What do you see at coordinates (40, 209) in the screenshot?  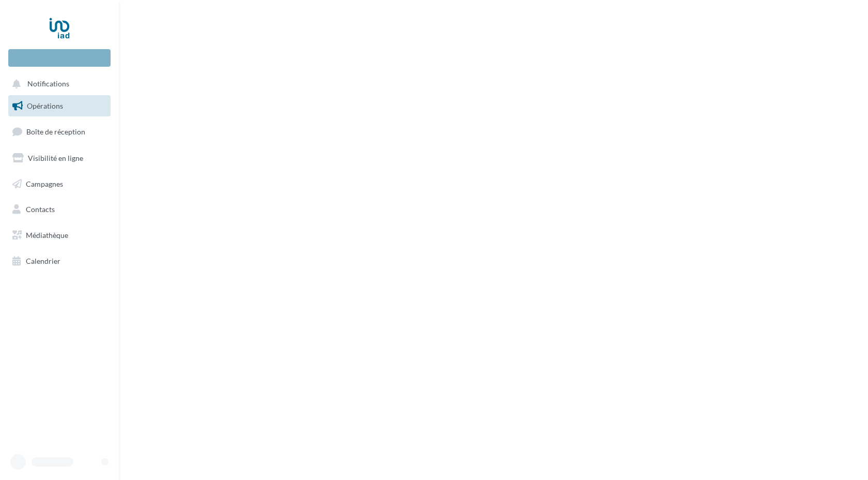 I see `span: Contacts` at bounding box center [40, 209].